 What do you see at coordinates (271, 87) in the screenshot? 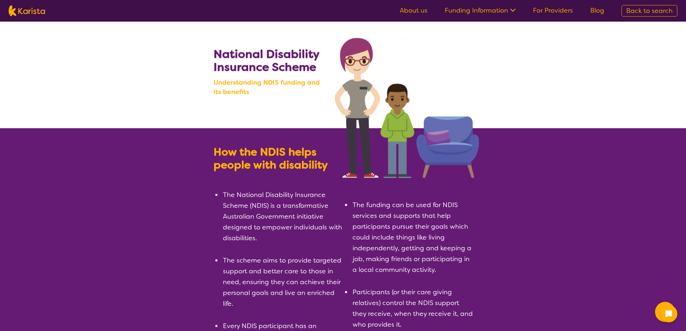
I see `b: Understanding NDIS funding and its benefits` at bounding box center [271, 87].